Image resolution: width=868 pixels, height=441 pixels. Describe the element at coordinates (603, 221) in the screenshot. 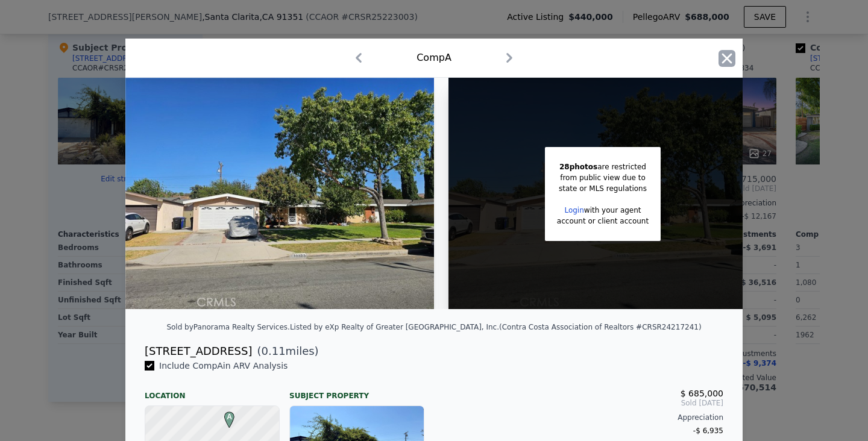

I see `div: account or client account` at that location.